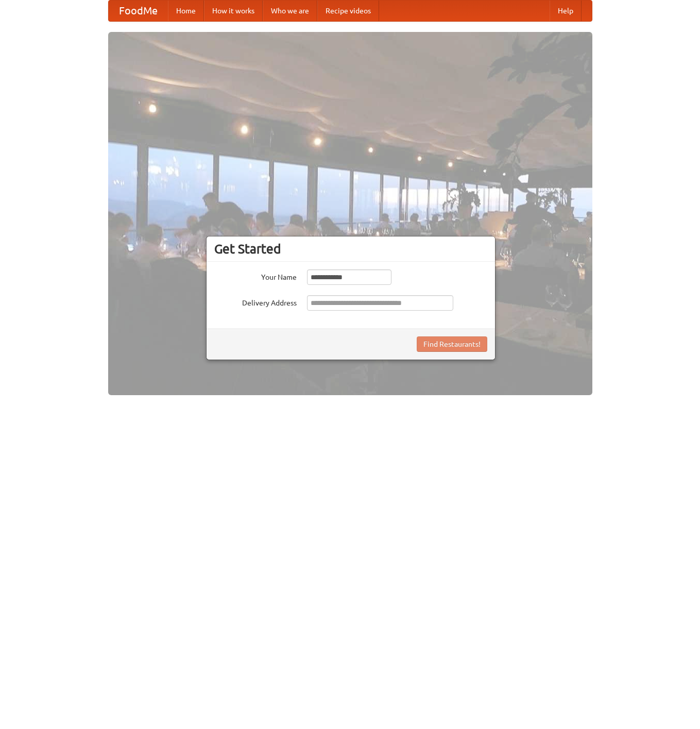 Image resolution: width=700 pixels, height=729 pixels. I want to click on label: Your Name, so click(256, 276).